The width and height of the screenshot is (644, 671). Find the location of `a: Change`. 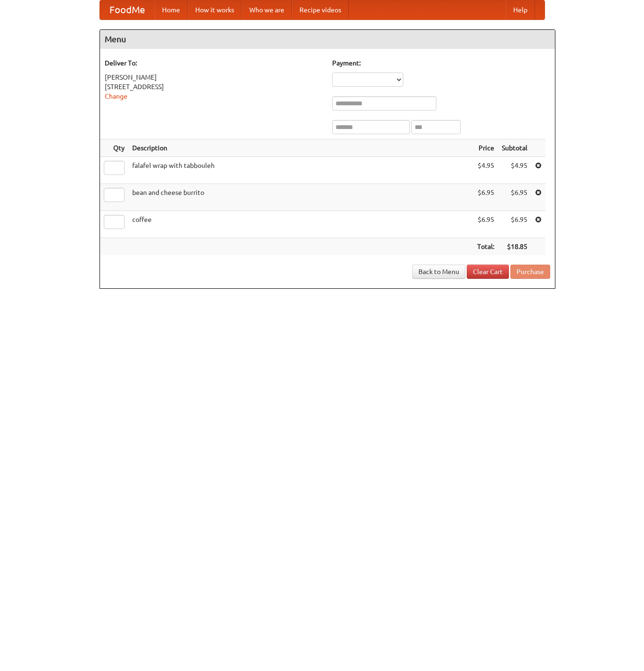

a: Change is located at coordinates (116, 97).